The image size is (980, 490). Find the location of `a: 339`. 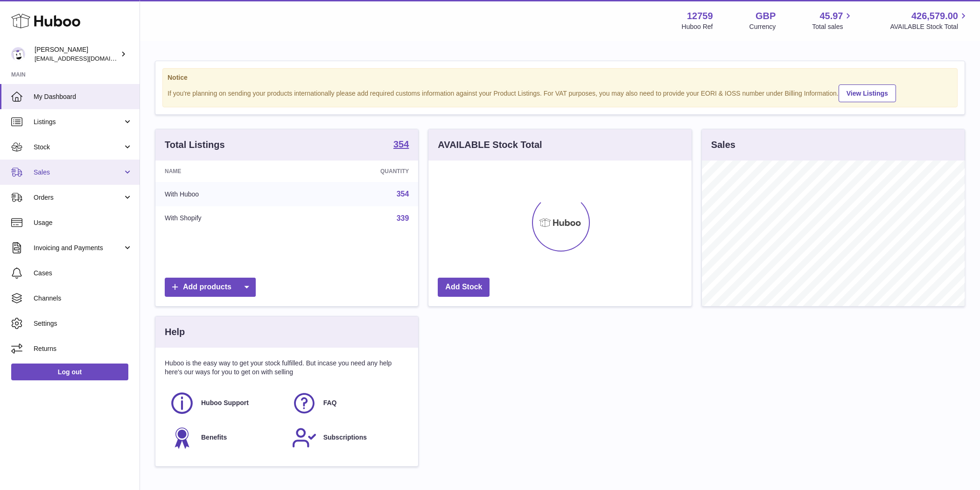

a: 339 is located at coordinates (403, 218).